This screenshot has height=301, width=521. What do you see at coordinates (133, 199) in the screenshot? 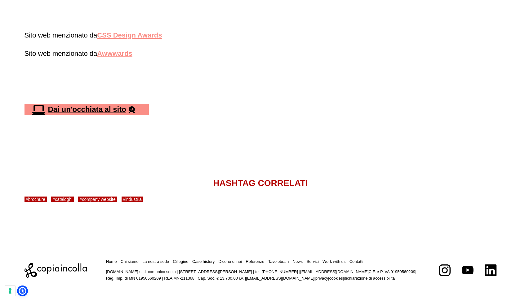
I see `a: #industria` at bounding box center [133, 199].